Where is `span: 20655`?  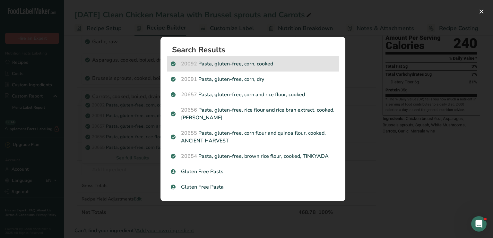
span: 20655 is located at coordinates (189, 133).